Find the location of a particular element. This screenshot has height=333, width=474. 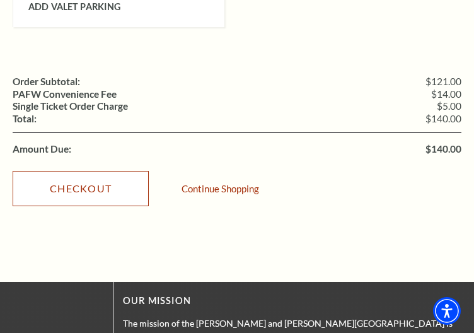

label: Amount Due: is located at coordinates (42, 149).